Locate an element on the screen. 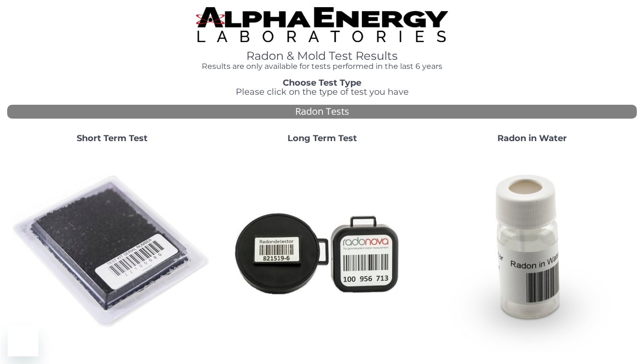 The height and width of the screenshot is (364, 644). strong: Short Term Test is located at coordinates (112, 138).